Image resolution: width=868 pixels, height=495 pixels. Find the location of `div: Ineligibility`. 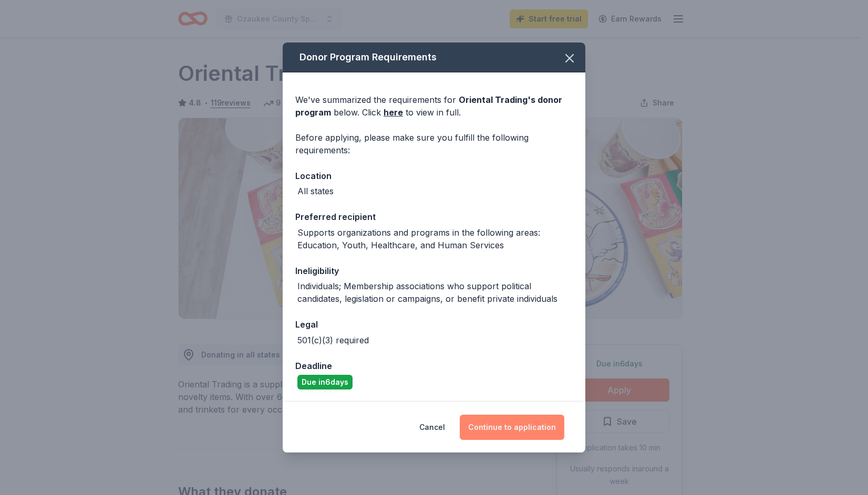

div: Ineligibility is located at coordinates (434, 271).